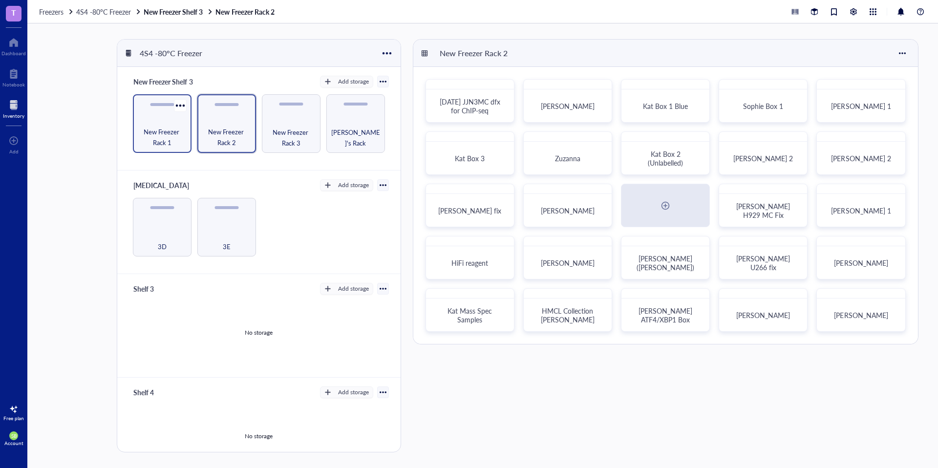 This screenshot has height=468, width=938. What do you see at coordinates (473, 53) in the screenshot?
I see `div: New Freezer Rack 2` at bounding box center [473, 53].